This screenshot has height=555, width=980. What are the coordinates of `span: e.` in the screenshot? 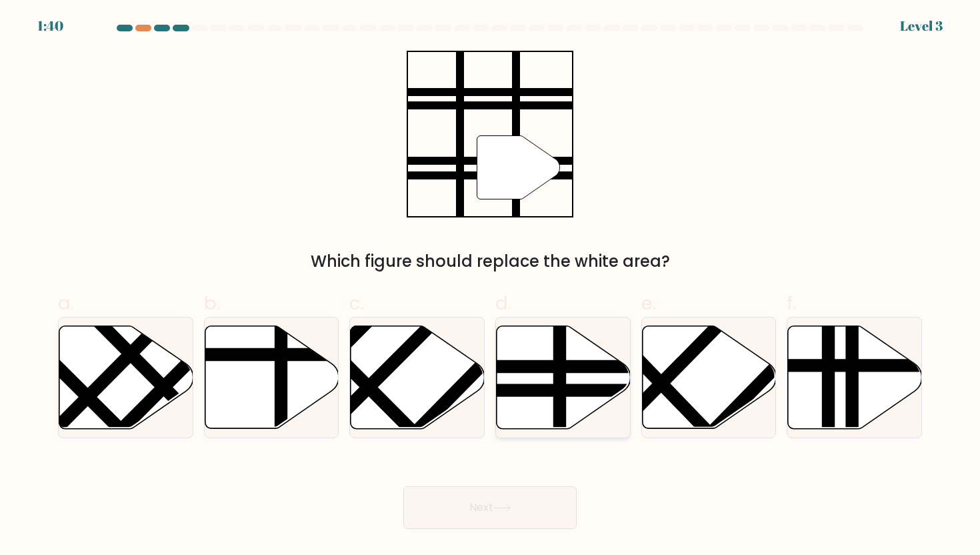 It's located at (649, 302).